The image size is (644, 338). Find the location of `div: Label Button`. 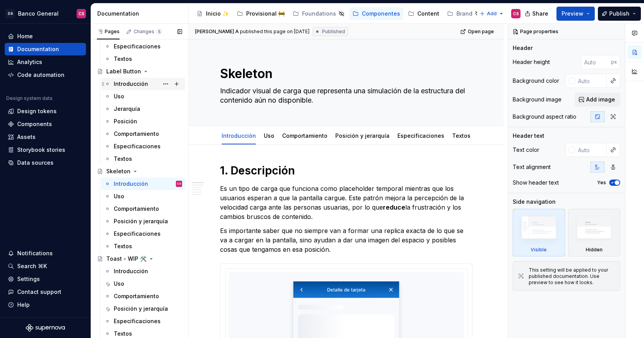

div: Label Button is located at coordinates (124, 71).